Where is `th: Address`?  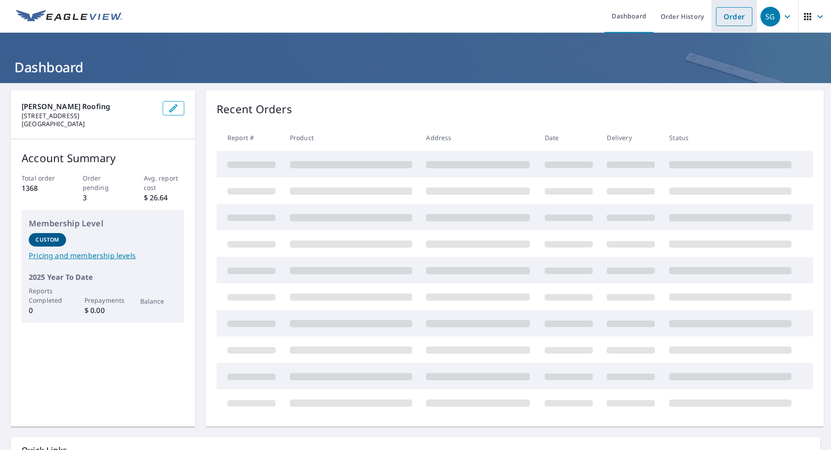 th: Address is located at coordinates (478, 137).